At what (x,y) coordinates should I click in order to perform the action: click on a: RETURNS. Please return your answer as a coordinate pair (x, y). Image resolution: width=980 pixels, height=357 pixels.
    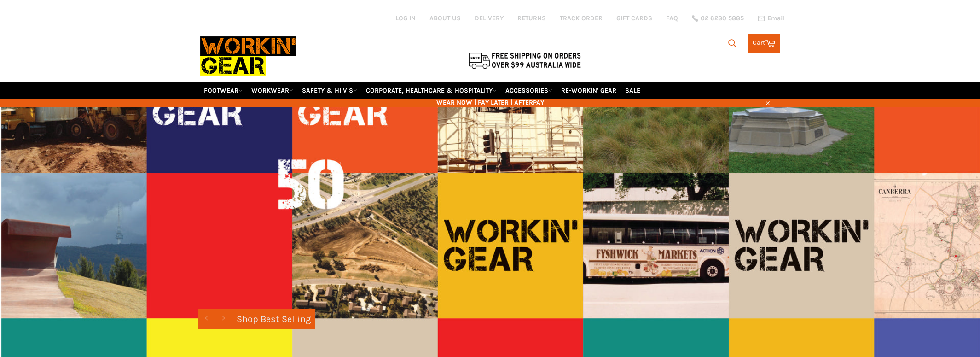
    Looking at the image, I should click on (532, 18).